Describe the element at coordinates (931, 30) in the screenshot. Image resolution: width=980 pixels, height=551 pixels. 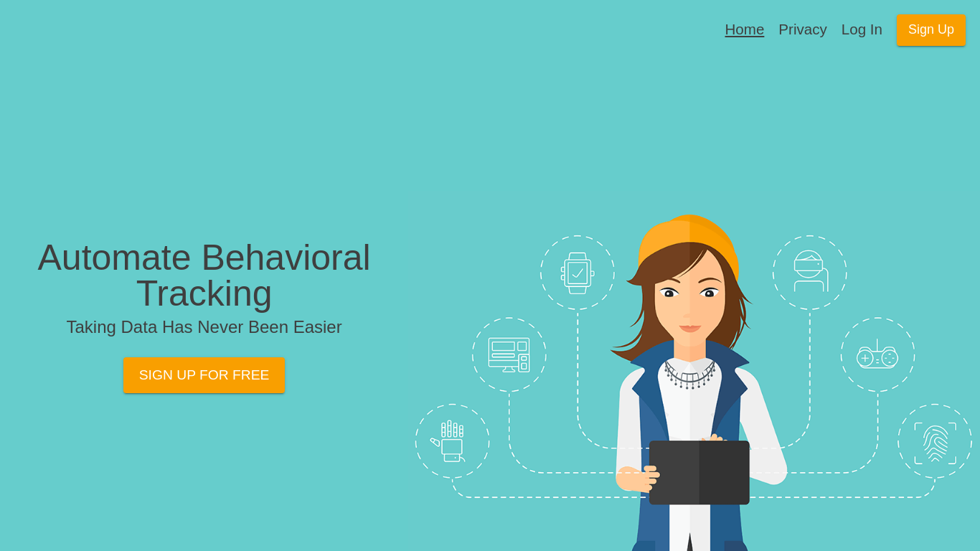
I see `a: Sign Up` at that location.